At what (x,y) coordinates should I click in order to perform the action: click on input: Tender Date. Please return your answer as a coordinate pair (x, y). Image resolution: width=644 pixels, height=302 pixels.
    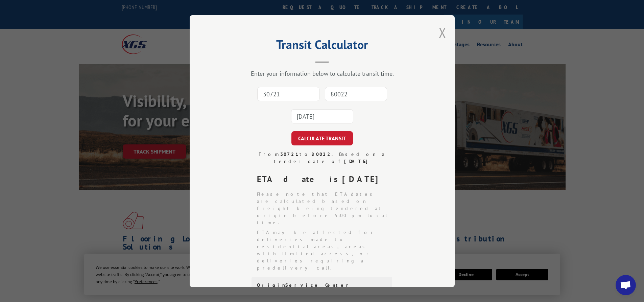
    Looking at the image, I should click on (322, 117).